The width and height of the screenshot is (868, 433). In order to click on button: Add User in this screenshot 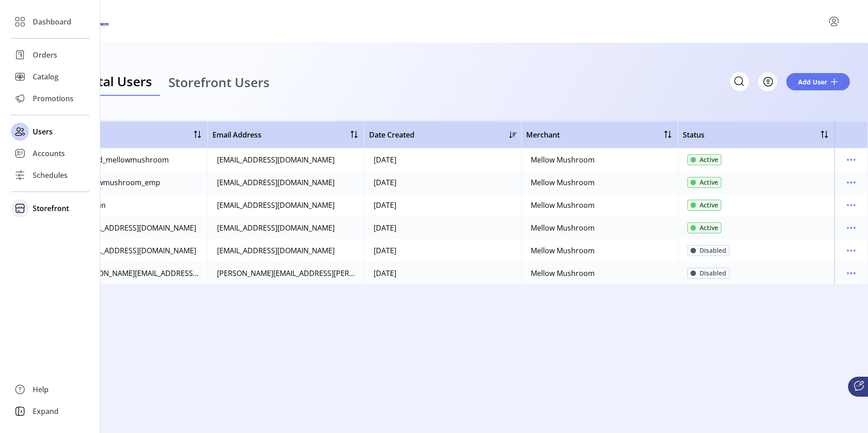, I will do `click(818, 82)`.